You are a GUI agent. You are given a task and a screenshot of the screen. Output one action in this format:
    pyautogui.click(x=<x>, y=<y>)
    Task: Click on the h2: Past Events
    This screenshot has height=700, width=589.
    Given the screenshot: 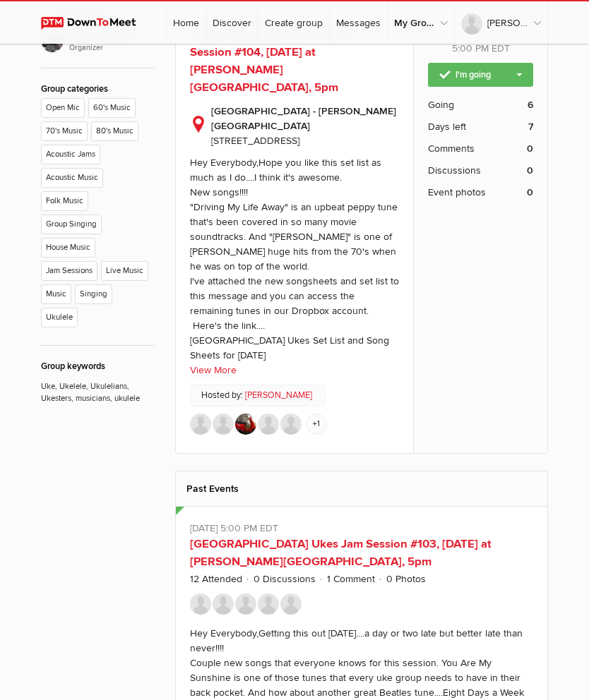 What is the action you would take?
    pyautogui.click(x=362, y=488)
    